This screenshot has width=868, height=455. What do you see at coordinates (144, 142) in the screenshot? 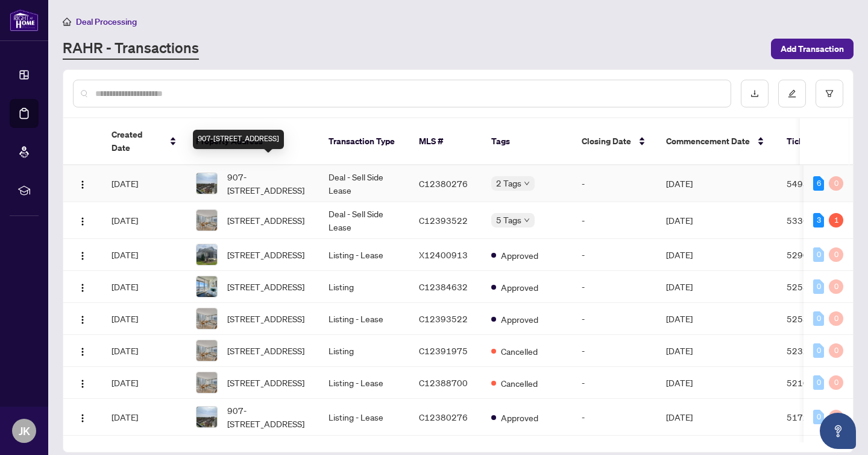
I see `th: Created Date` at bounding box center [144, 142].